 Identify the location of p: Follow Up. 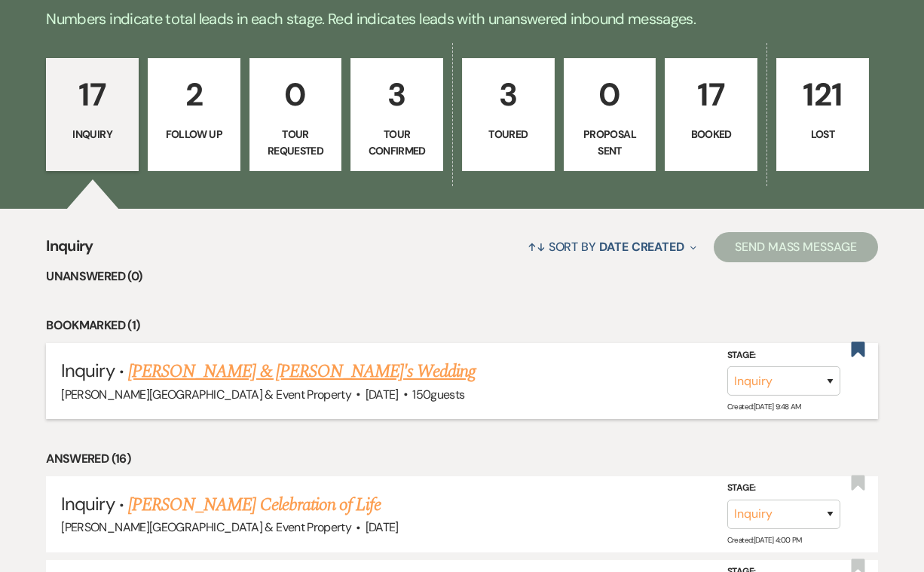
(193, 134).